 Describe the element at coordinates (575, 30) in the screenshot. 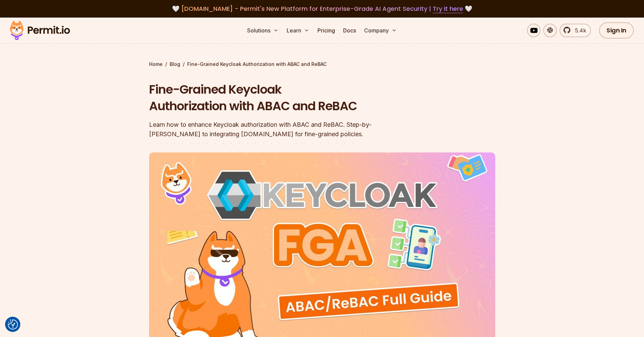

I see `a: 5.4k` at that location.